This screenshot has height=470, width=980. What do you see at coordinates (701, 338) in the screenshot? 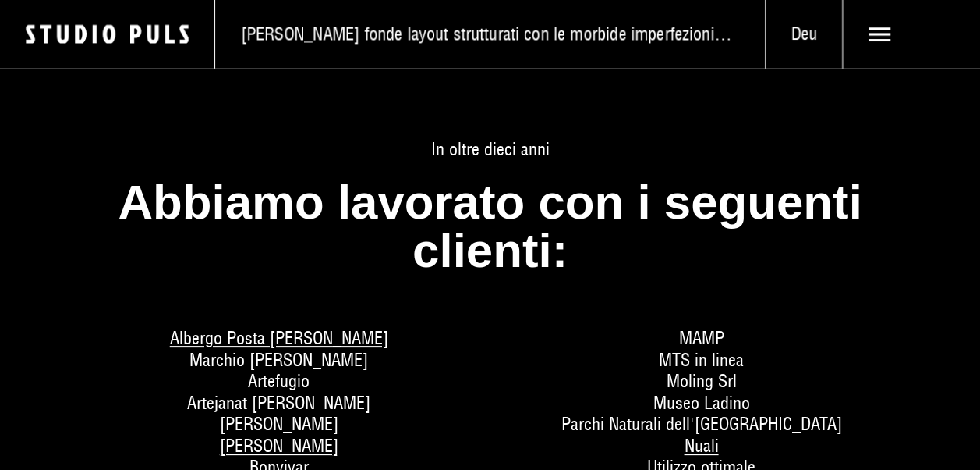
I see `span: MAMP` at bounding box center [701, 338].